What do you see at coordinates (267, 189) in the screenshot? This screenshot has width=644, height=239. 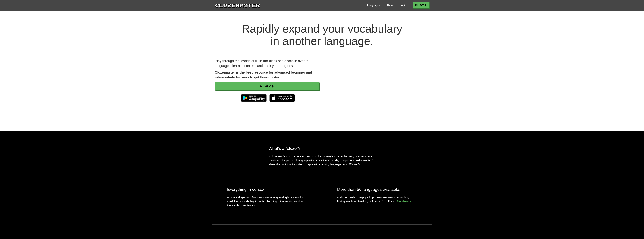 I see `h2: Everything in context.` at bounding box center [267, 189].